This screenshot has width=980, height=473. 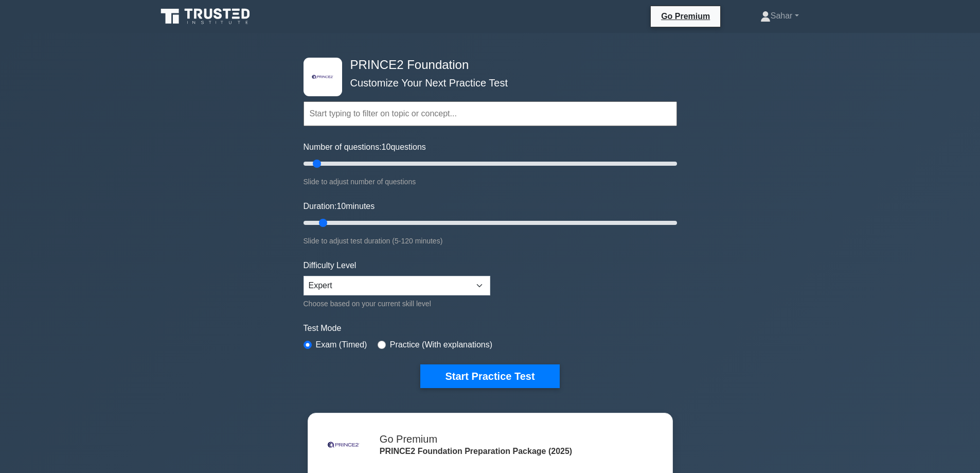 What do you see at coordinates (490, 376) in the screenshot?
I see `button: Start Practice Test` at bounding box center [490, 376].